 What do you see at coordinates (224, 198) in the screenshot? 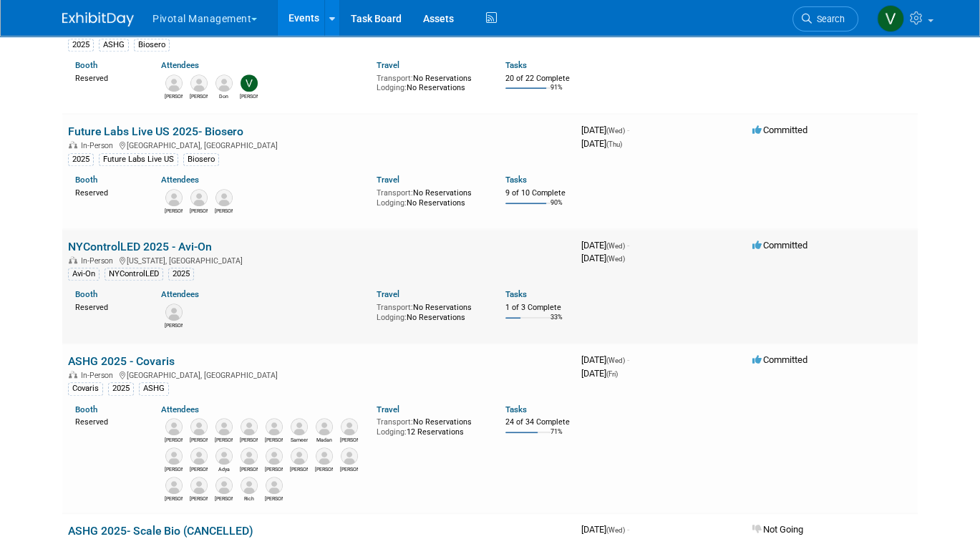
I see `img: Noah Vanderhyde` at bounding box center [224, 198].